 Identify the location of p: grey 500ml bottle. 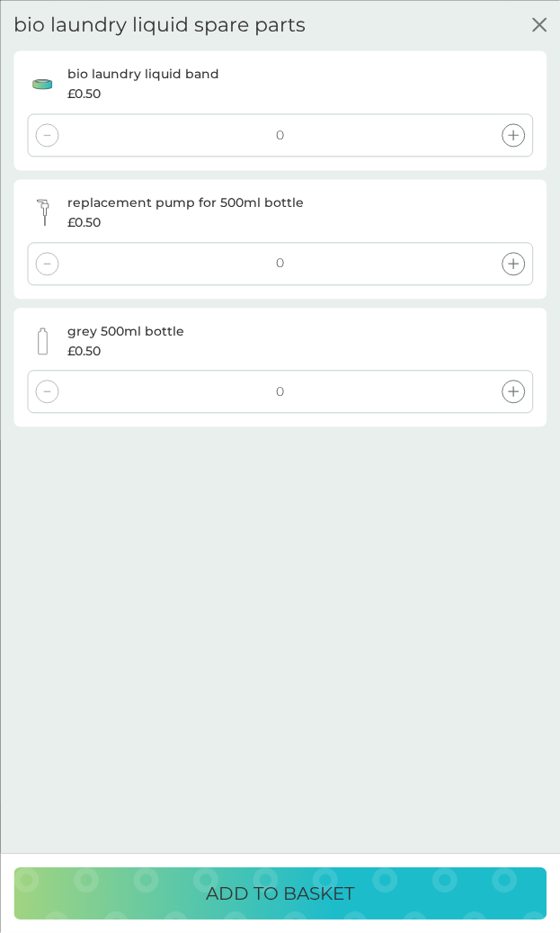
(126, 331).